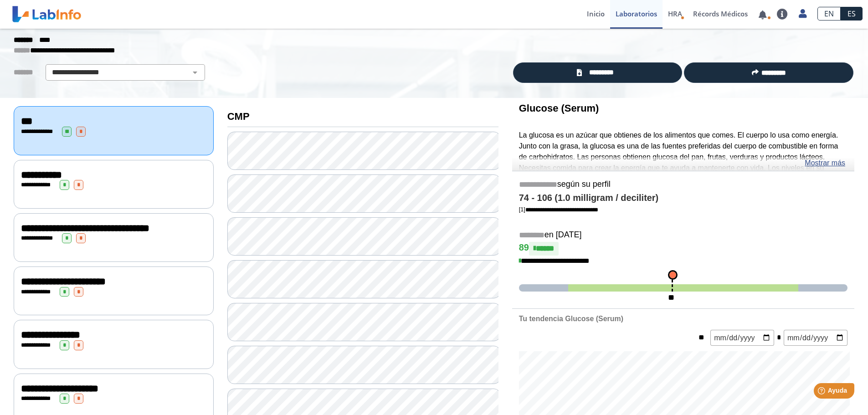 This screenshot has height=415, width=868. What do you see at coordinates (559, 209) in the screenshot?
I see `a: [1]` at bounding box center [559, 209].